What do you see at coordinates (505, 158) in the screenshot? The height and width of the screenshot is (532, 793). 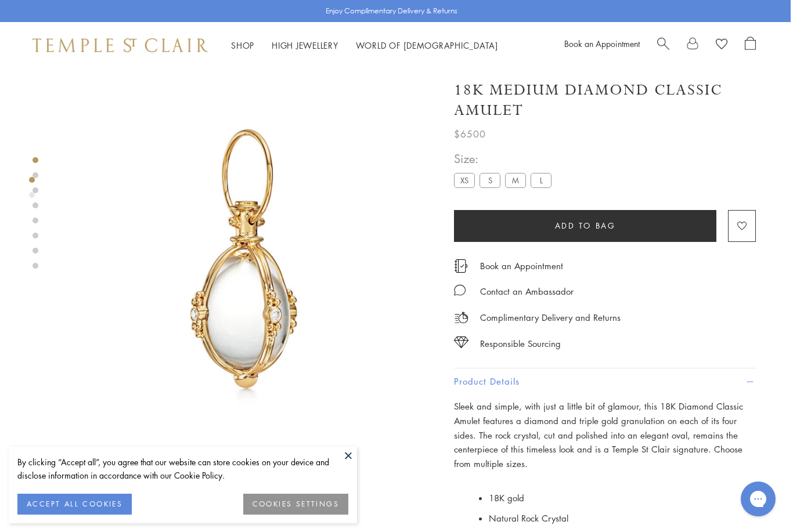 I see `span: Size:` at bounding box center [505, 158].